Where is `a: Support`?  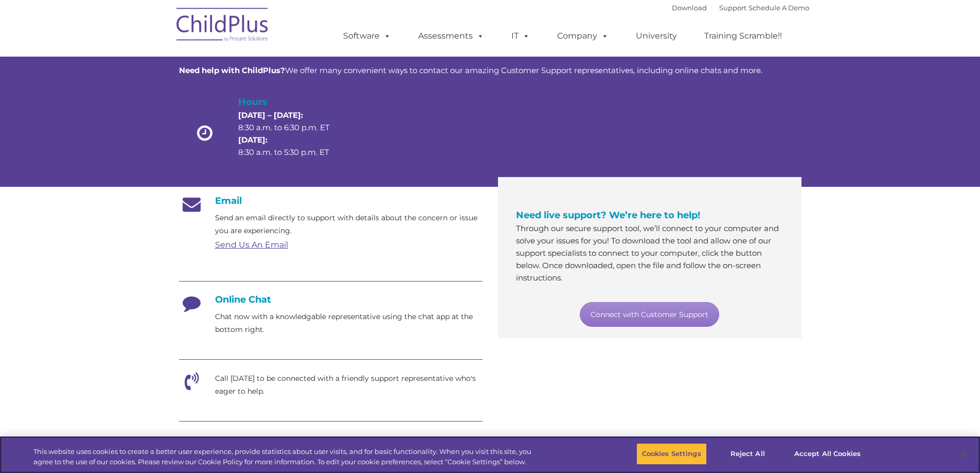
a: Support is located at coordinates (733, 8).